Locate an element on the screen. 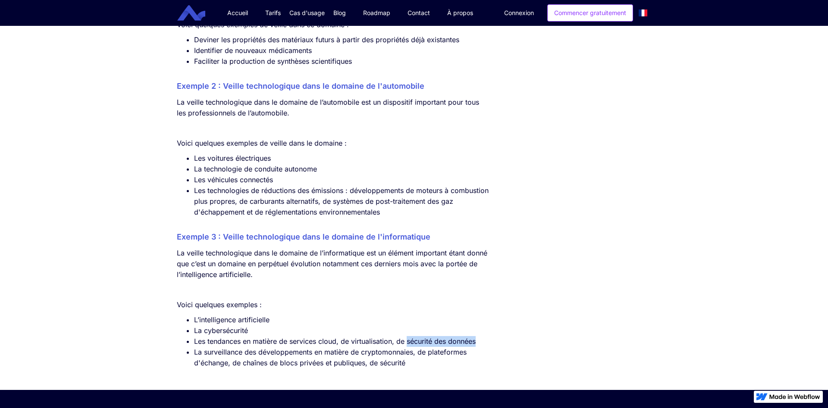 Image resolution: width=828 pixels, height=408 pixels. a: Commencer gratuitement is located at coordinates (590, 13).